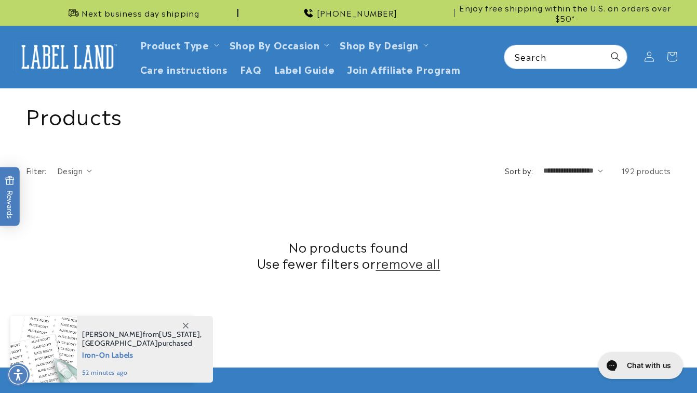  What do you see at coordinates (251, 69) in the screenshot?
I see `span: FAQ` at bounding box center [251, 69].